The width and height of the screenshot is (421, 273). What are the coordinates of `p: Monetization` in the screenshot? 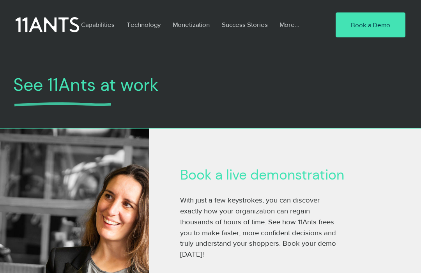 It's located at (191, 25).